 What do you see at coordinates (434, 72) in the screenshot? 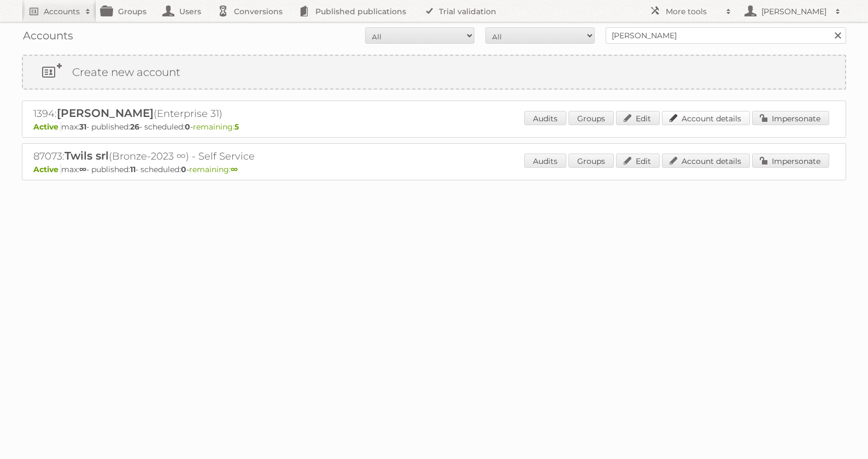
I see `a: Create new account` at bounding box center [434, 72].